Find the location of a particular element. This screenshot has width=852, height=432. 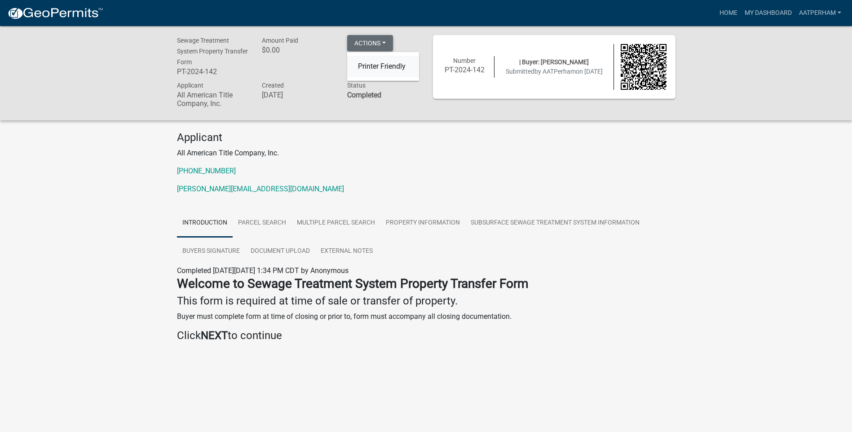

span: Amount Paid is located at coordinates (280, 40).